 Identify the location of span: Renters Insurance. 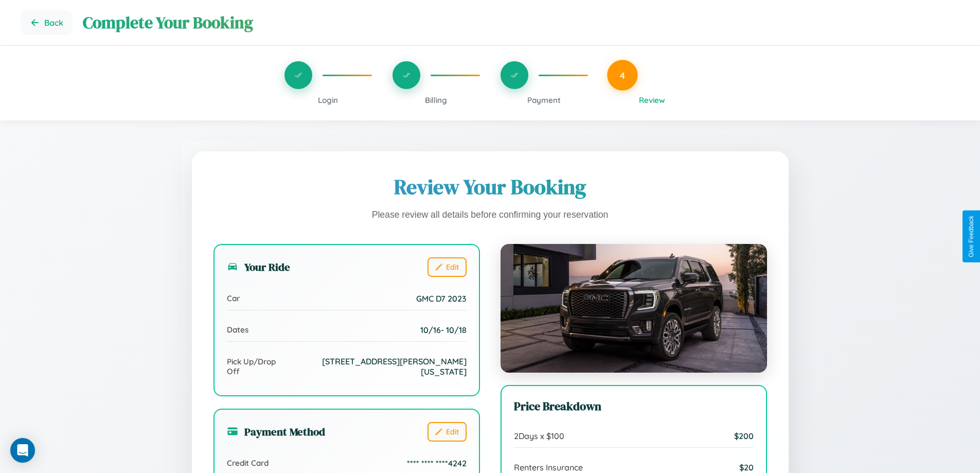
(548, 467).